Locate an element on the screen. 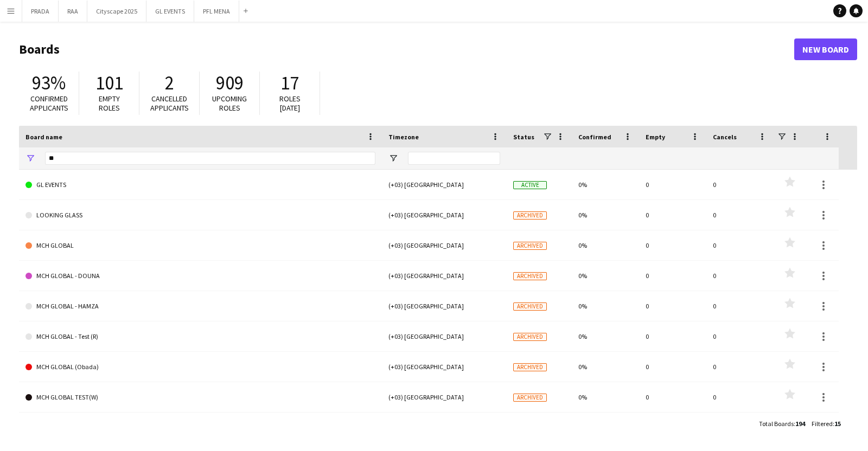 This screenshot has width=868, height=451. a: MCH GLOBAL - HAMZA is located at coordinates (200, 306).